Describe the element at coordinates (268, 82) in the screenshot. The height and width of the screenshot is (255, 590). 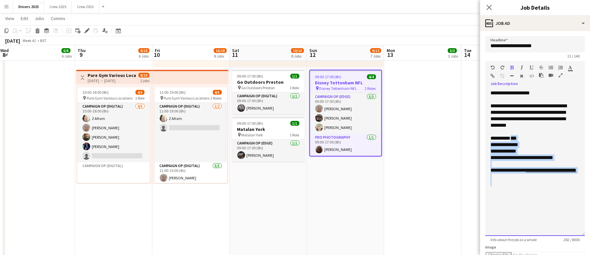
I see `h3: Go Outdoors Preston` at that location.